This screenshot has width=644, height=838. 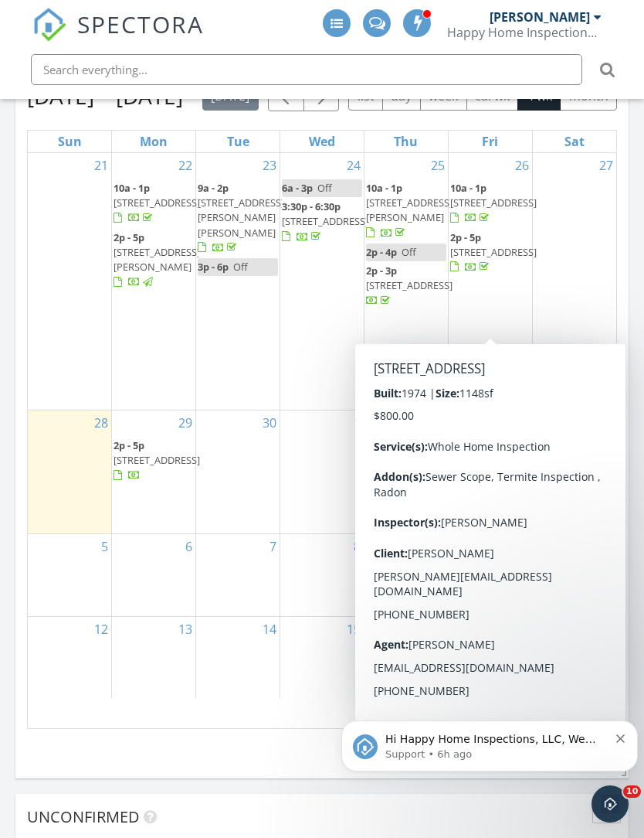 What do you see at coordinates (270, 423) in the screenshot?
I see `a: Go to September 30, 2025` at bounding box center [270, 423].